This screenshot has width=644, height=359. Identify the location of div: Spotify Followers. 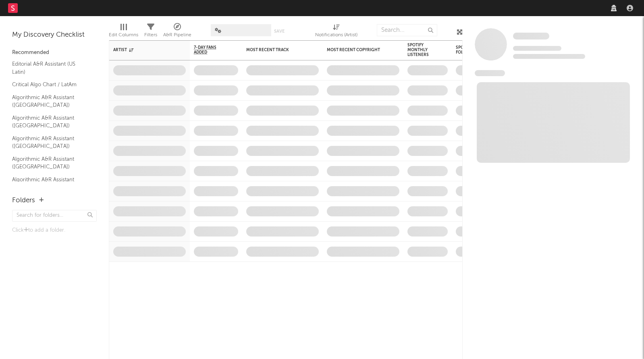
(470, 50).